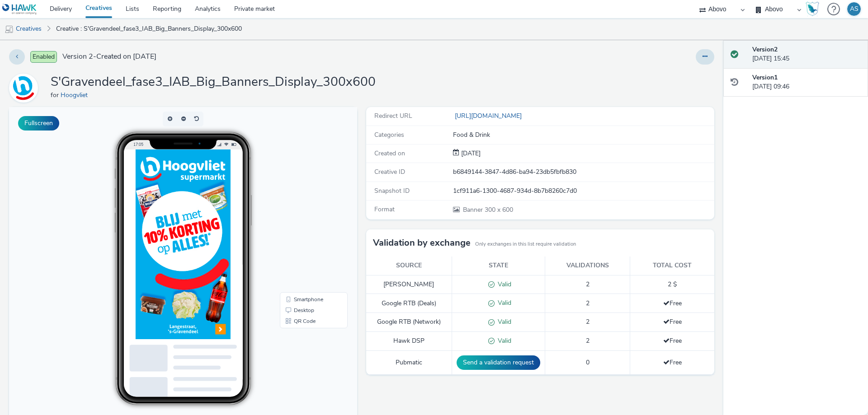 The width and height of the screenshot is (868, 415). I want to click on span: Smartphone, so click(299, 193).